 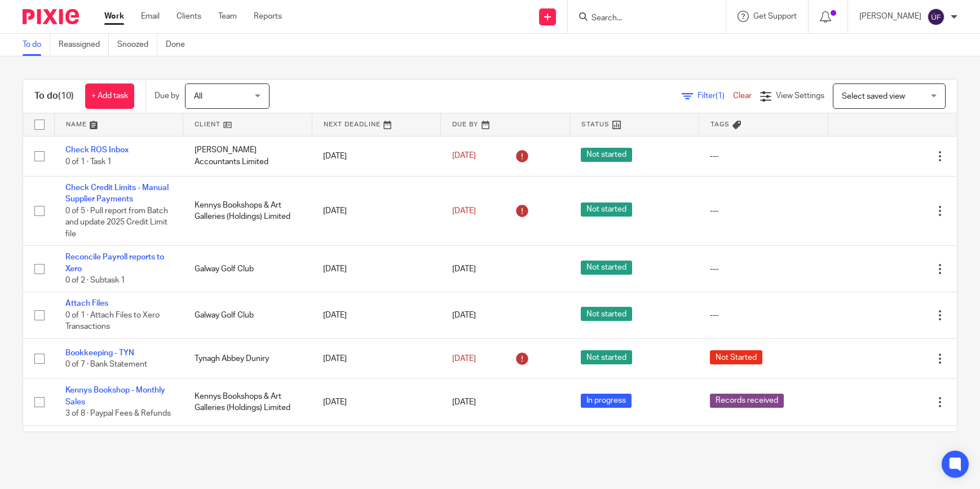 I want to click on h1: To do, so click(x=54, y=96).